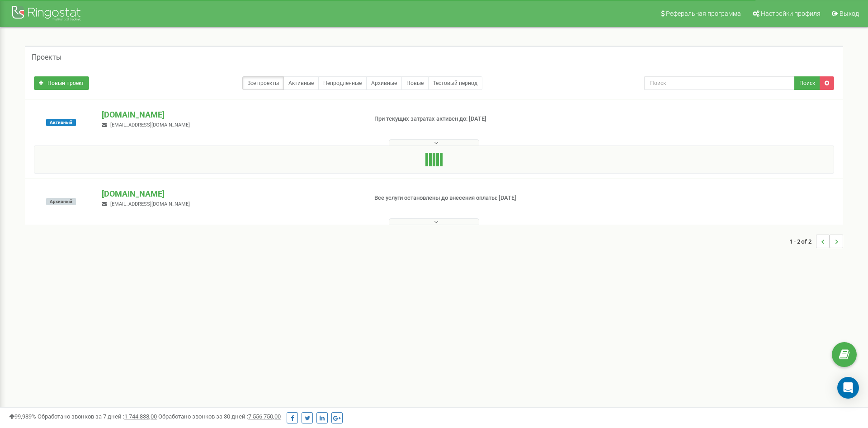 The width and height of the screenshot is (868, 428). What do you see at coordinates (264, 416) in the screenshot?
I see `u: 7 556 750,00` at bounding box center [264, 416].